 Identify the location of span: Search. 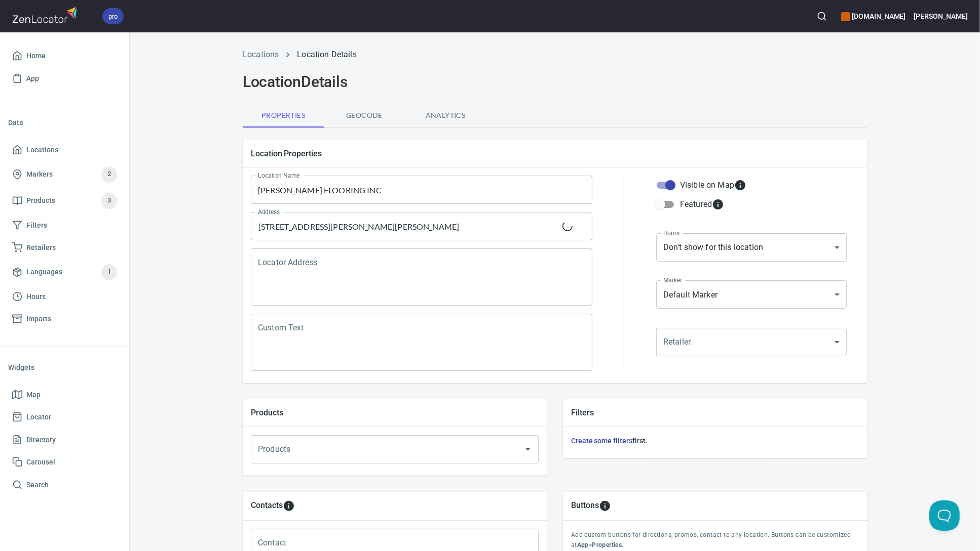
(38, 485).